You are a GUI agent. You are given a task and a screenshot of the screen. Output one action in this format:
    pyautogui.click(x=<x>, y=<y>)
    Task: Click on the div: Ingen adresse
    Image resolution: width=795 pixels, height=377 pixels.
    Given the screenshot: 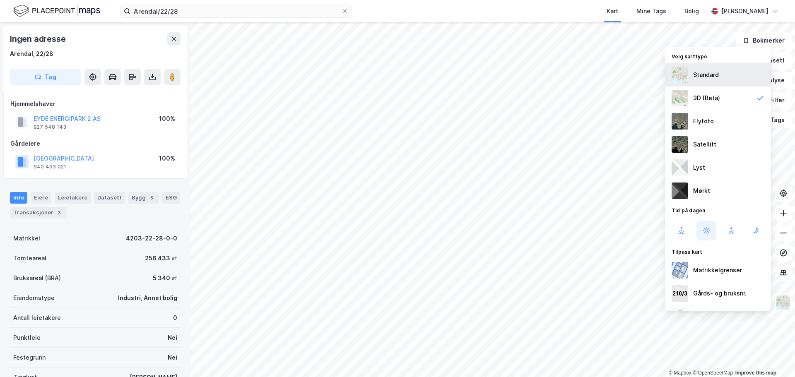 What is the action you would take?
    pyautogui.click(x=38, y=39)
    